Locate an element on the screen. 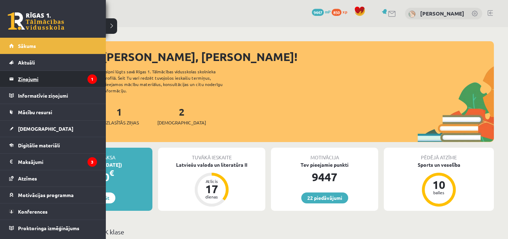 This screenshot has width=508, height=239. span: Konferences is located at coordinates (33, 212).